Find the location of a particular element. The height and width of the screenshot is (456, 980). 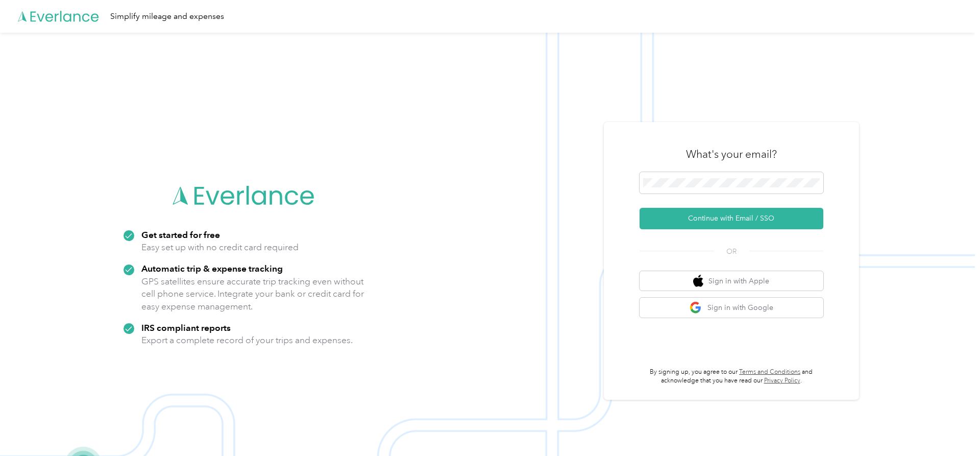

strong: IRS compliant reports is located at coordinates (186, 327).